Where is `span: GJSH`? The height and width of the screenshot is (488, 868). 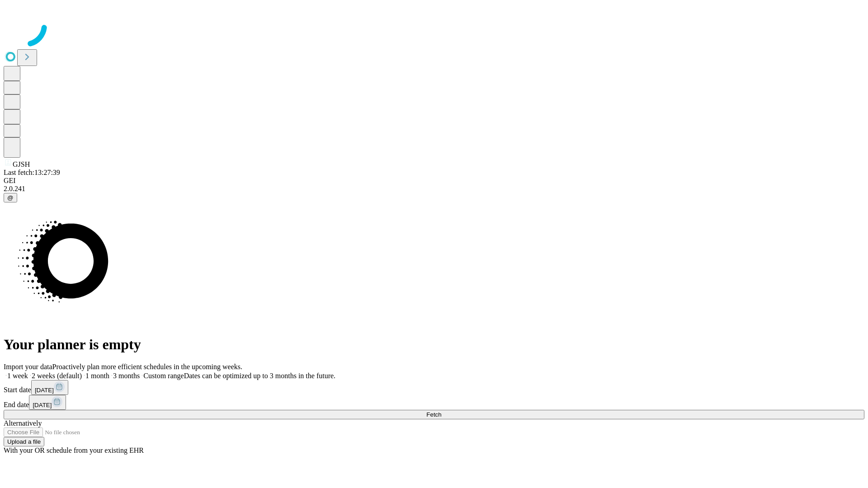
span: GJSH is located at coordinates (21, 164).